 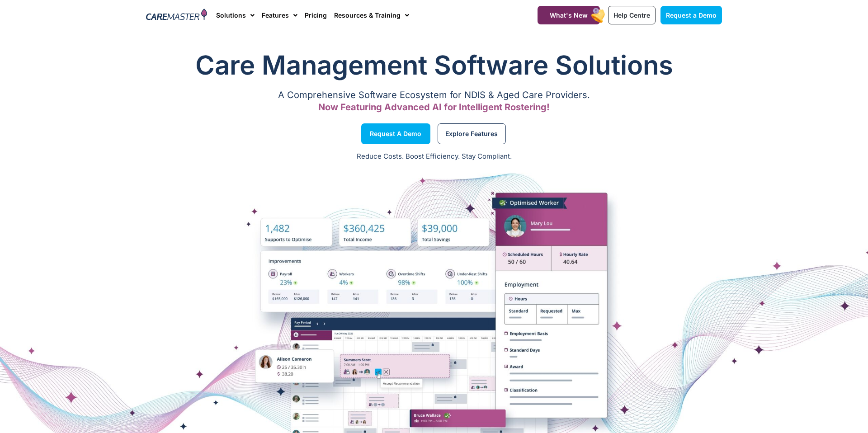 I want to click on p: A Comprehensive Software Ecosystem for NDIS & Aged Care Providers., so click(x=434, y=95).